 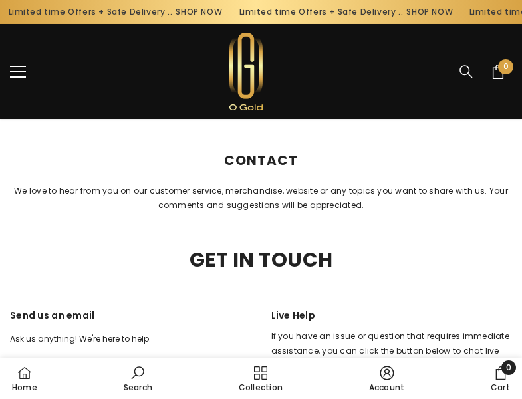 I want to click on h2: Live Help, so click(x=392, y=319).